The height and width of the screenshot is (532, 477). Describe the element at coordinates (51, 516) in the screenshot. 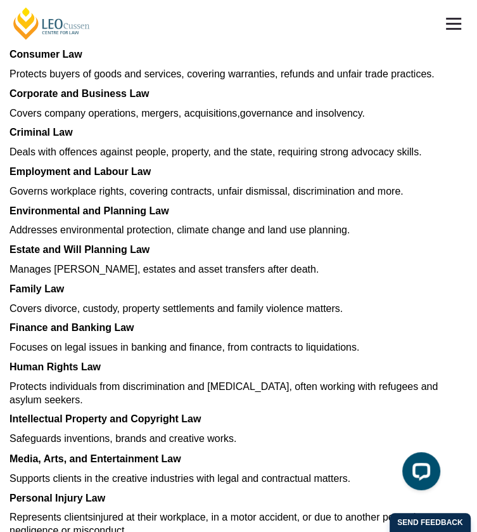

I see `span: Represents clients` at that location.